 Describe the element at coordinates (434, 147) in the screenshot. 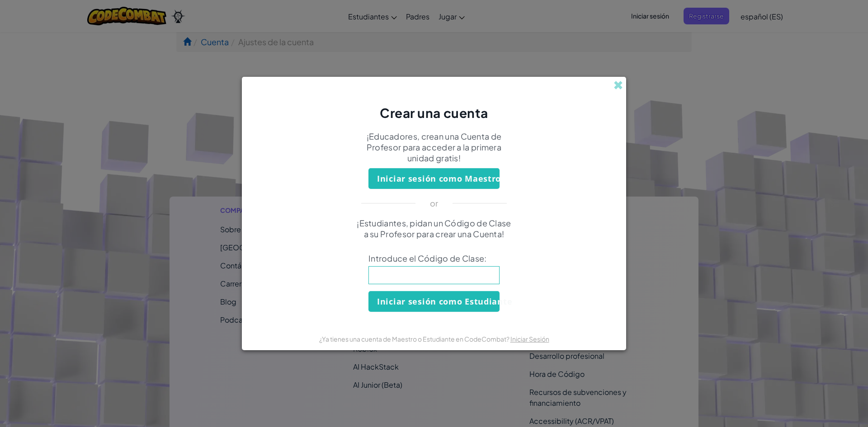

I see `p: ¡Educadores, crean una Cuenta de Profesor para acceder a la primera unidad gratis!` at that location.